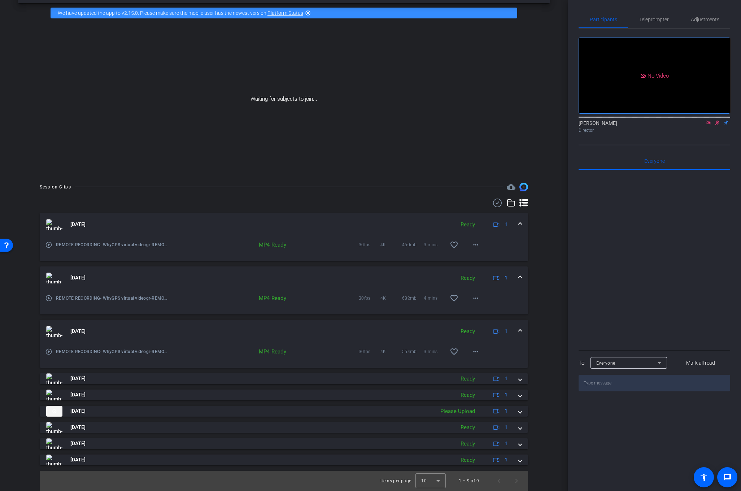 The width and height of the screenshot is (741, 491). What do you see at coordinates (413, 351) in the screenshot?
I see `span: 554mb` at bounding box center [413, 351].